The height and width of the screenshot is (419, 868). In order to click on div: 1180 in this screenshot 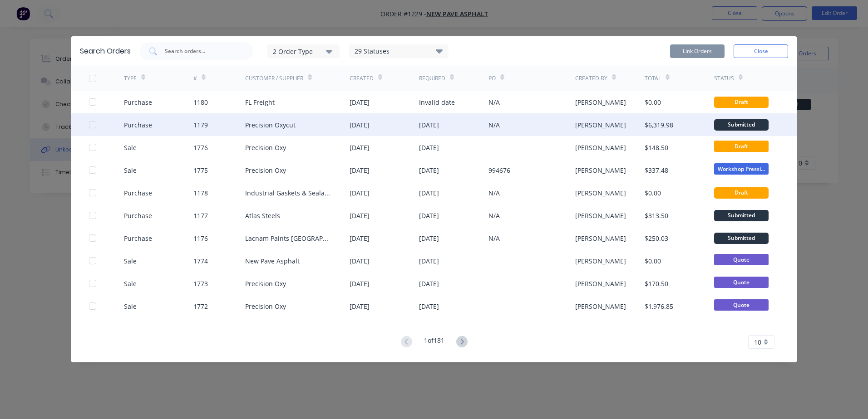, I will do `click(201, 102)`.